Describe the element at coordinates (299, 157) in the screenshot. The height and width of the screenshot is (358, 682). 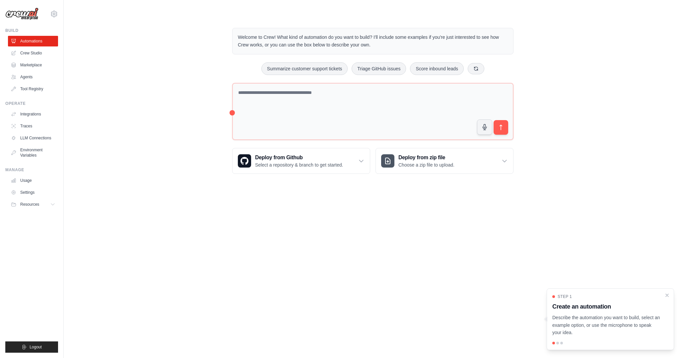
I see `h3: Deploy from Github` at that location.